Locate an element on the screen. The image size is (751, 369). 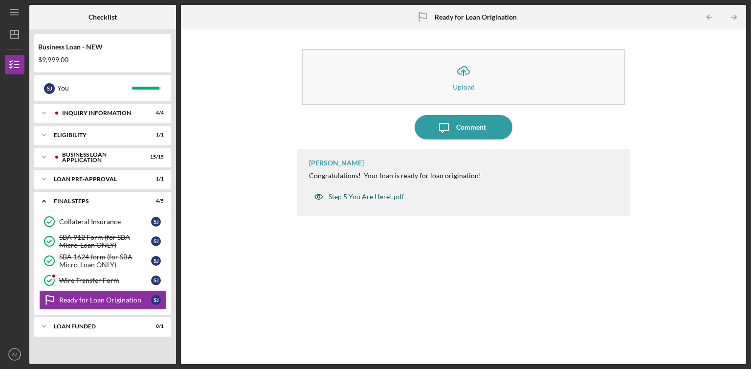
div: Wire Transfer Form is located at coordinates (105, 280).